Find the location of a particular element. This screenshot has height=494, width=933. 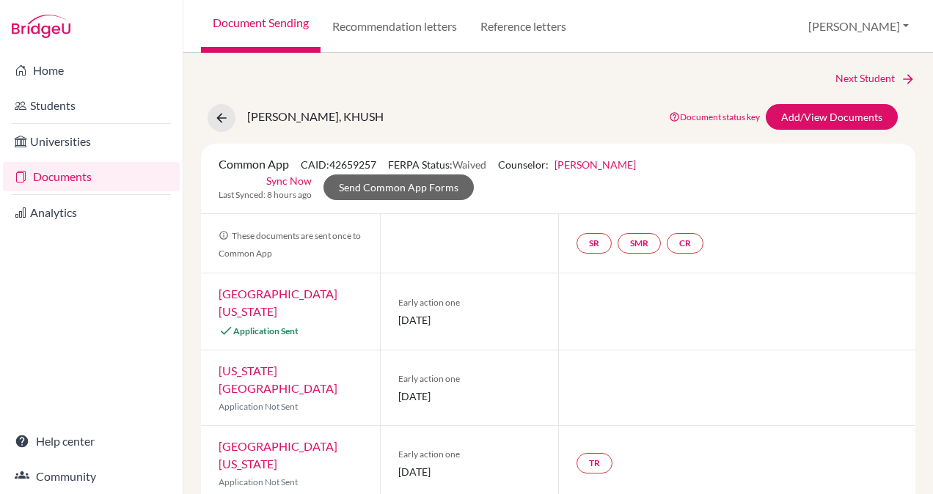

a: Documents is located at coordinates (91, 177).